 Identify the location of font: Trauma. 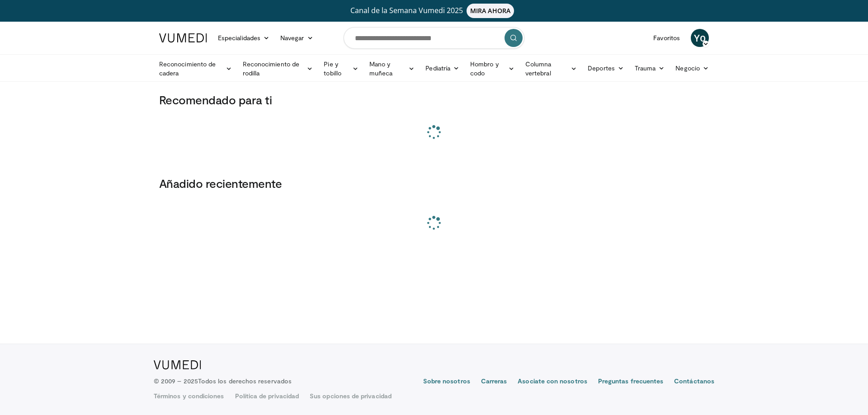
(645, 68).